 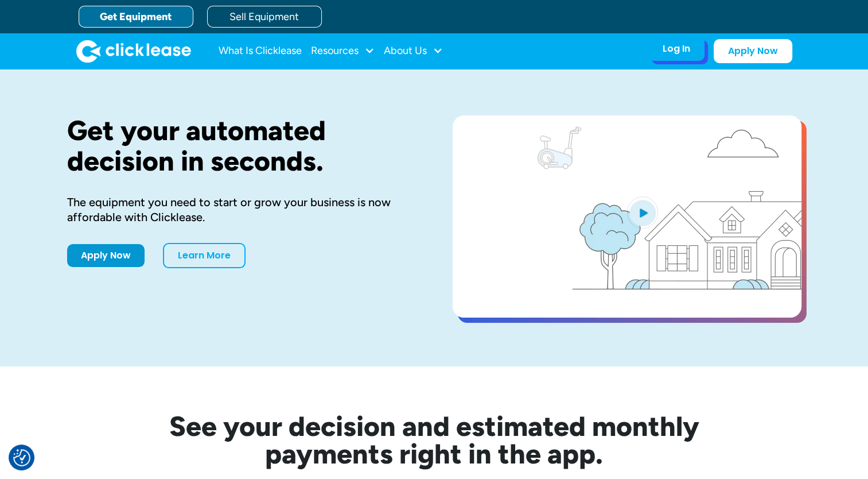 What do you see at coordinates (434, 440) in the screenshot?
I see `h2: See your decision and estimated monthly payments right in the app.` at bounding box center [434, 440].